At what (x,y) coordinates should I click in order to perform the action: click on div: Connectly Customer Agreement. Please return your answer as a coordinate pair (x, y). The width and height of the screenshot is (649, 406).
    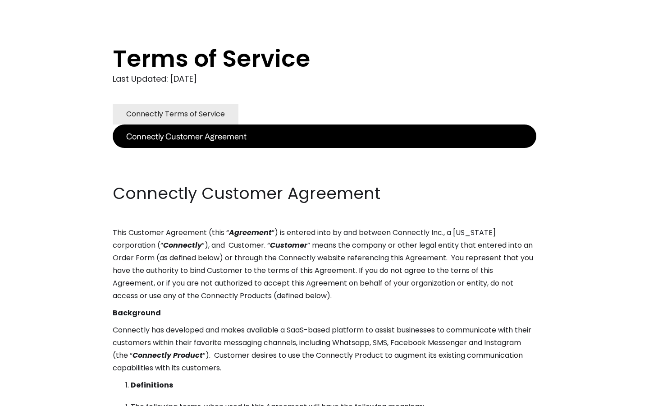
    Looking at the image, I should click on (186, 136).